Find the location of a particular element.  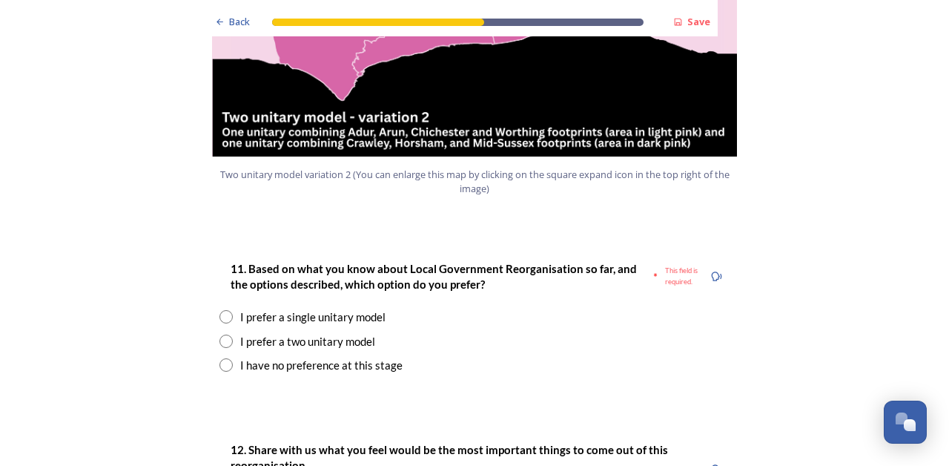

div: I prefer a two unitary model is located at coordinates (308, 341).